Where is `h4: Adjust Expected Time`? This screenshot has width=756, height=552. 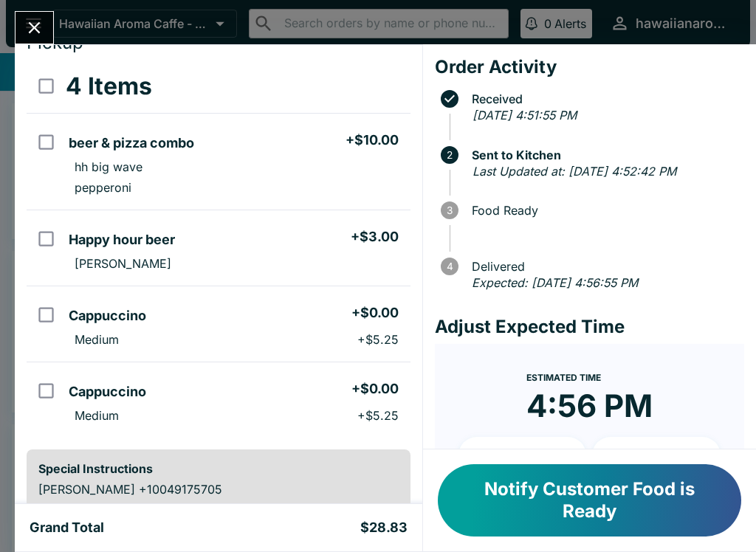 h4: Adjust Expected Time is located at coordinates (589, 327).